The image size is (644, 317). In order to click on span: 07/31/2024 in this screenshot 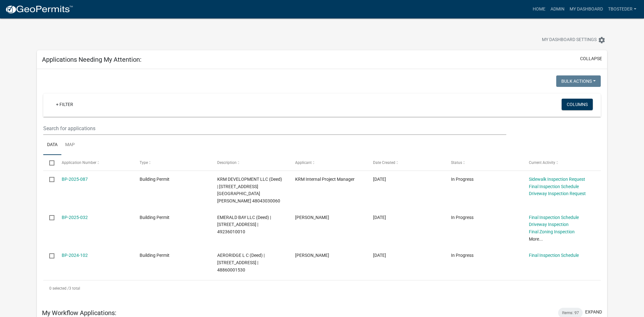, I will do `click(380, 255)`.